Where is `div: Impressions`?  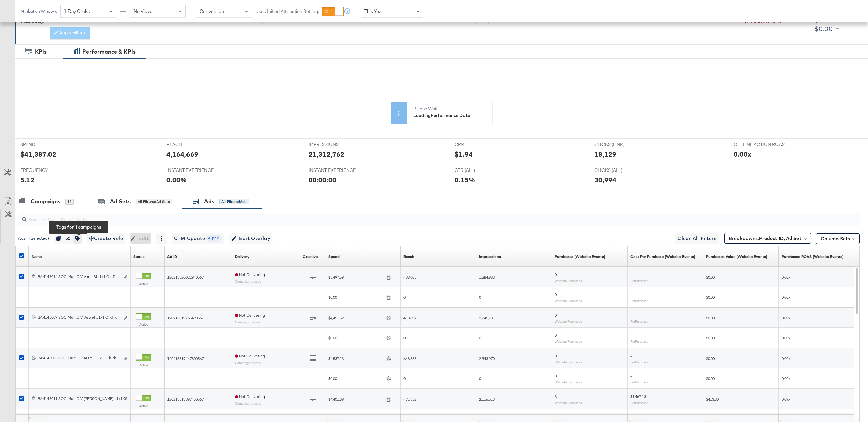 div: Impressions is located at coordinates (490, 257).